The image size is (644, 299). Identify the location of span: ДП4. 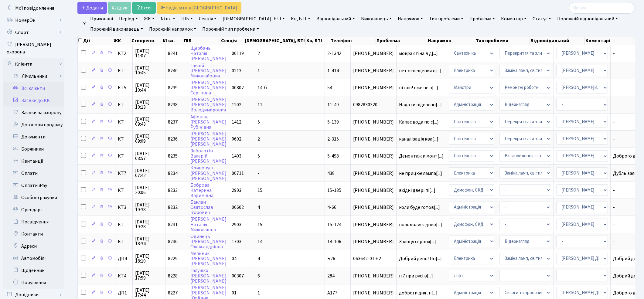
(124, 259).